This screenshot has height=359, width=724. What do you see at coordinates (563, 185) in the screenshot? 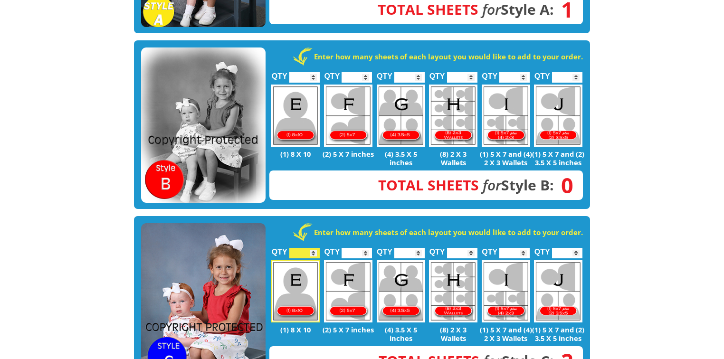
I see `span: 0` at bounding box center [563, 185].